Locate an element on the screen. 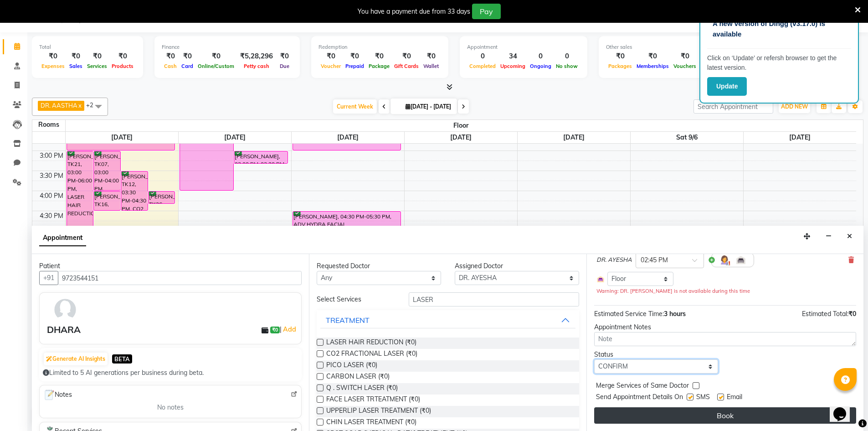 Image resolution: width=868 pixels, height=431 pixels. span: PICO LASER (₹0) is located at coordinates (352, 366).